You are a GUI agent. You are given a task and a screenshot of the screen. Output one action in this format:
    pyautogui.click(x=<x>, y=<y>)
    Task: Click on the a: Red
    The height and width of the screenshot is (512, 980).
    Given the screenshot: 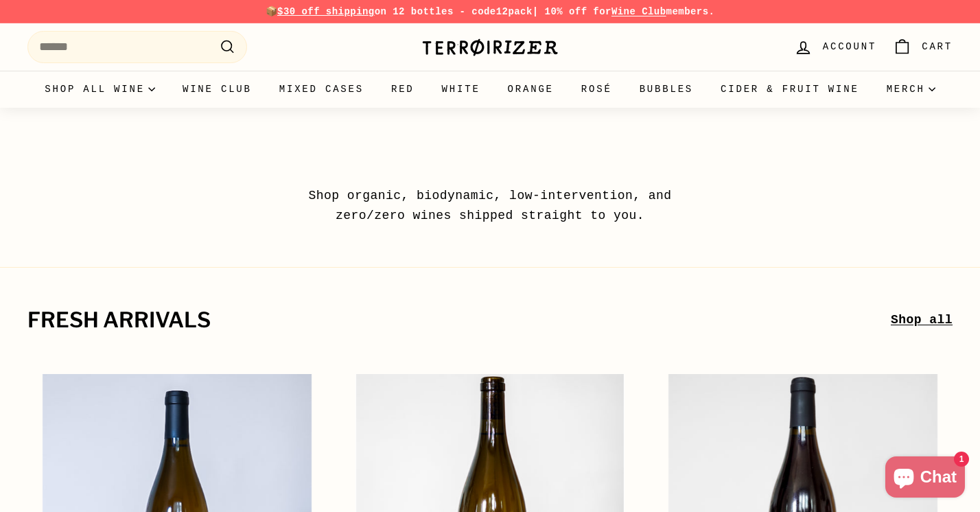 What is the action you would take?
    pyautogui.click(x=403, y=89)
    